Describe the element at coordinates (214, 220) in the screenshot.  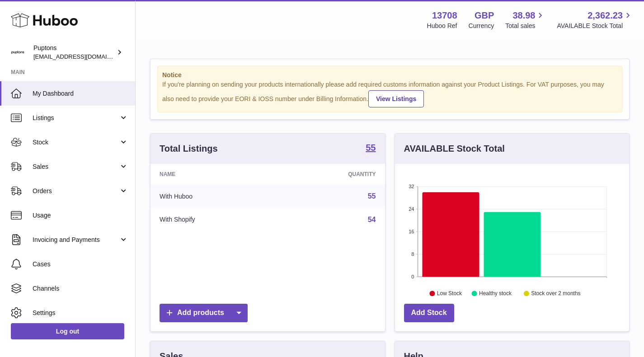
I see `td: With Shopify` at that location.